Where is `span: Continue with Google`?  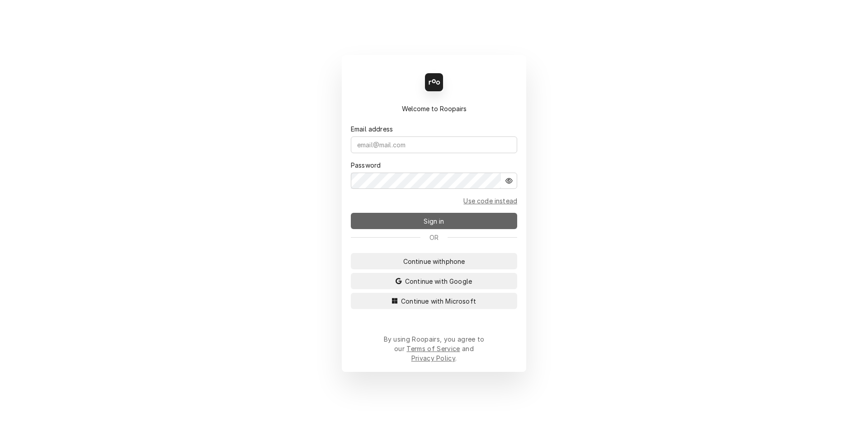
span: Continue with Google is located at coordinates (439, 281).